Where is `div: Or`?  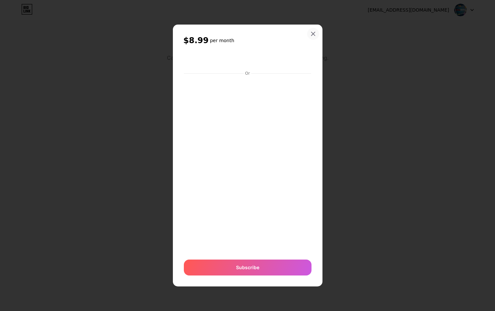
div: Or is located at coordinates (247, 73).